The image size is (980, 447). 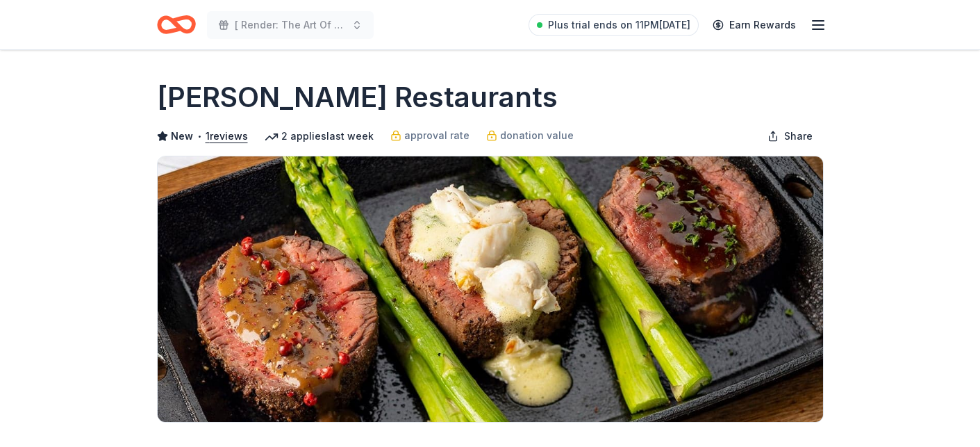 What do you see at coordinates (226, 136) in the screenshot?
I see `button: 1reviews` at bounding box center [226, 136].